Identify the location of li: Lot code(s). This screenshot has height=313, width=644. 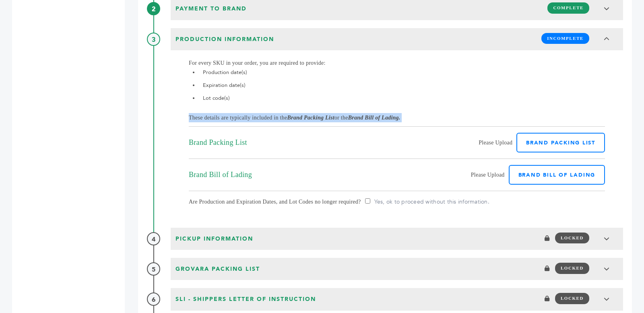
(402, 98).